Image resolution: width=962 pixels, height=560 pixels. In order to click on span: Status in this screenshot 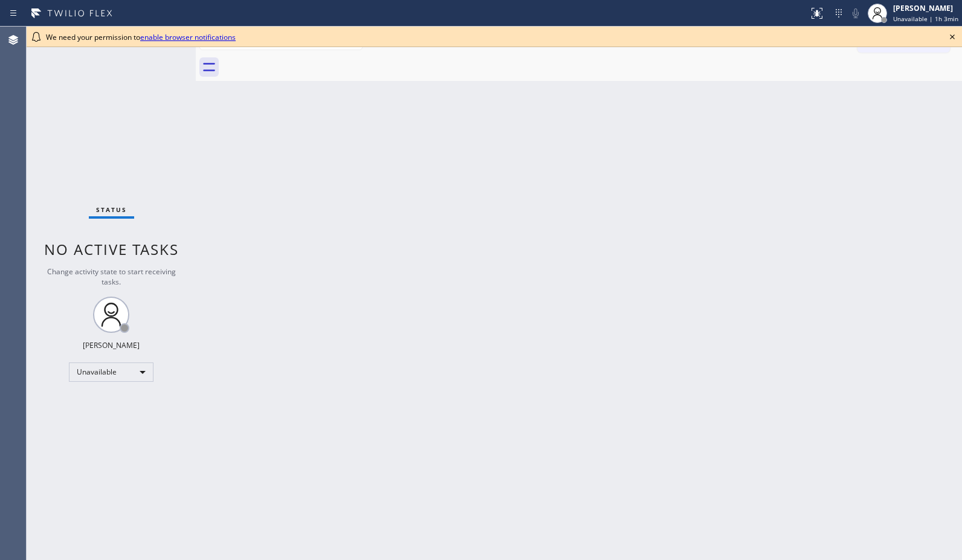, I will do `click(111, 210)`.